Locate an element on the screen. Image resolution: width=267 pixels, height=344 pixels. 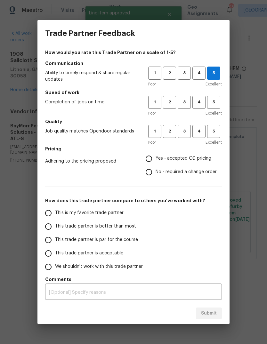
span: We shouldn't work with this trade partner is located at coordinates (99, 266).